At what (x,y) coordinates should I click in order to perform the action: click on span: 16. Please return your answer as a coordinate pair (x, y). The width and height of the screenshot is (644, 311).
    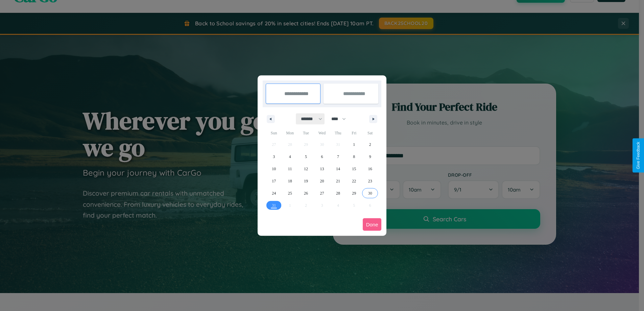
    Looking at the image, I should click on (370, 169).